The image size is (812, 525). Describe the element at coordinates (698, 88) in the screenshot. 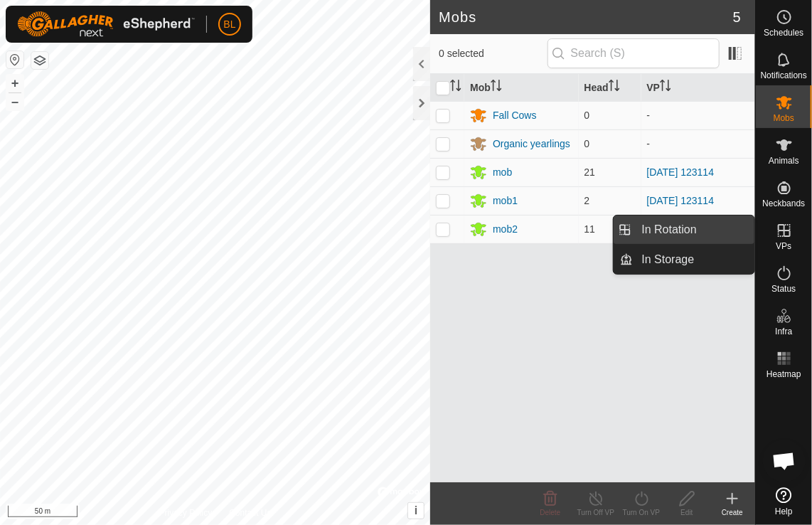

I see `th: VP` at that location.